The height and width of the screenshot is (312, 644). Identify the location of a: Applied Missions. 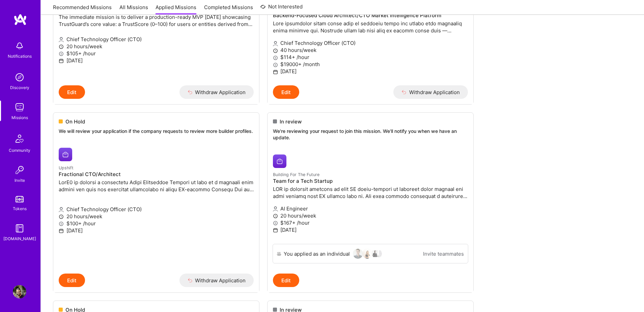
(176, 9).